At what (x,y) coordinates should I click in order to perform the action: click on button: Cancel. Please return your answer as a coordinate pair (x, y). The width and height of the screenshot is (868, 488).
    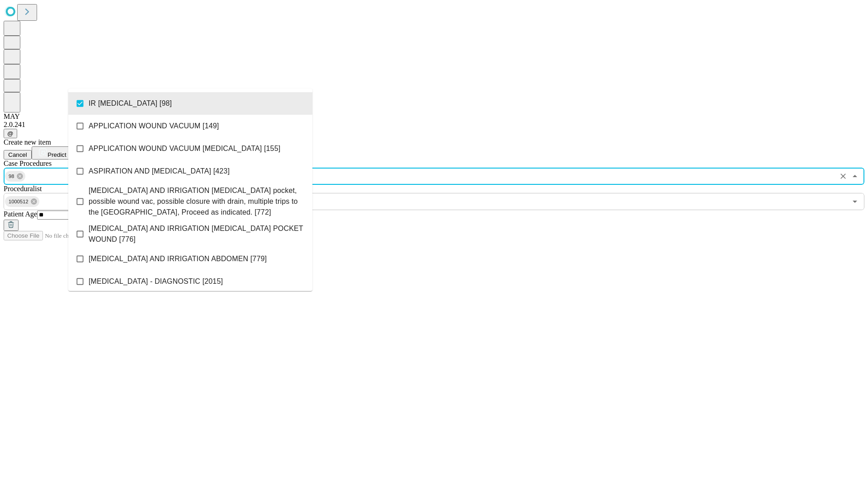
    Looking at the image, I should click on (18, 154).